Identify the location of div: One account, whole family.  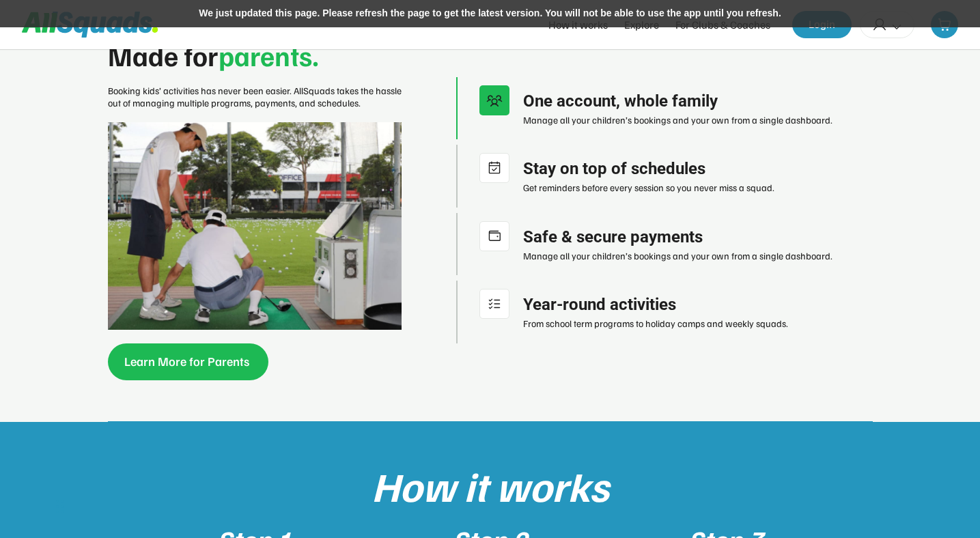
(687, 101).